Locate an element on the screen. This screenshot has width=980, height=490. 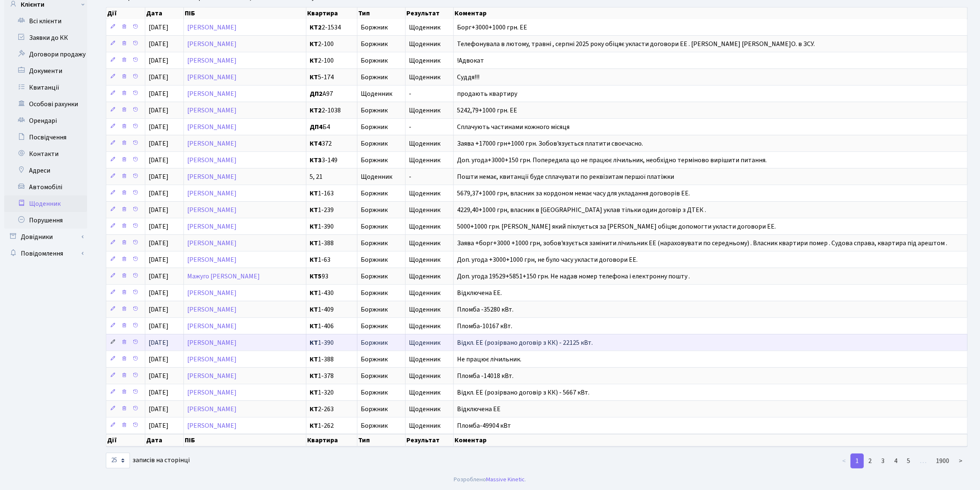
span: Не працює лічильник. is located at coordinates (489, 360).